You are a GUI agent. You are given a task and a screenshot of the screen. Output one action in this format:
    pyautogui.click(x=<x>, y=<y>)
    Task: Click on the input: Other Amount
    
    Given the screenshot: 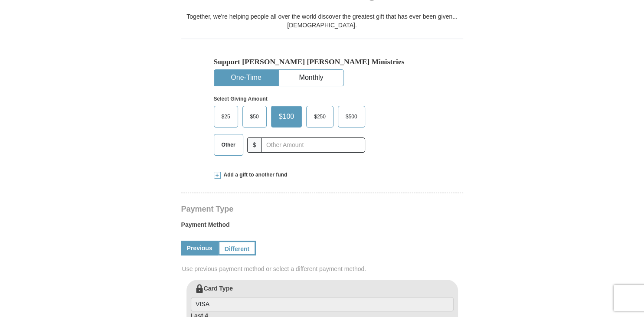 What is the action you would take?
    pyautogui.click(x=313, y=145)
    